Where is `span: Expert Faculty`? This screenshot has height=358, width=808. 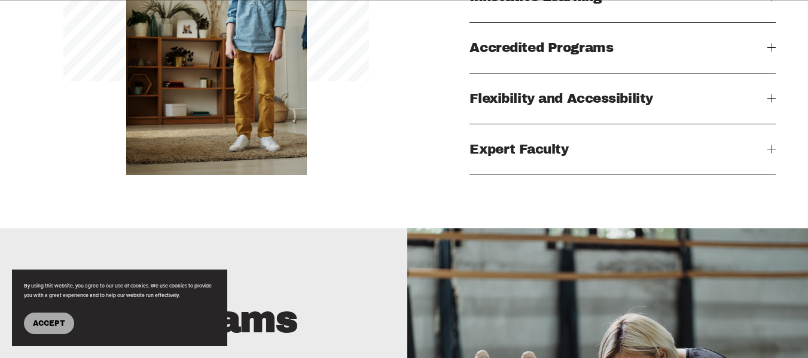
span: Expert Faculty is located at coordinates (619, 150).